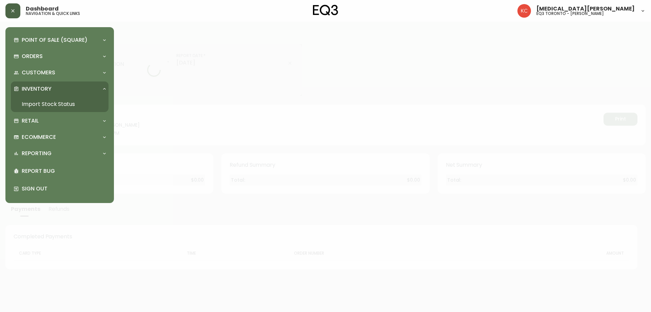 This screenshot has height=312, width=651. Describe the element at coordinates (524, 11) in the screenshot. I see `img: 6487344ffbf0e7f3b216948508909409` at that location.